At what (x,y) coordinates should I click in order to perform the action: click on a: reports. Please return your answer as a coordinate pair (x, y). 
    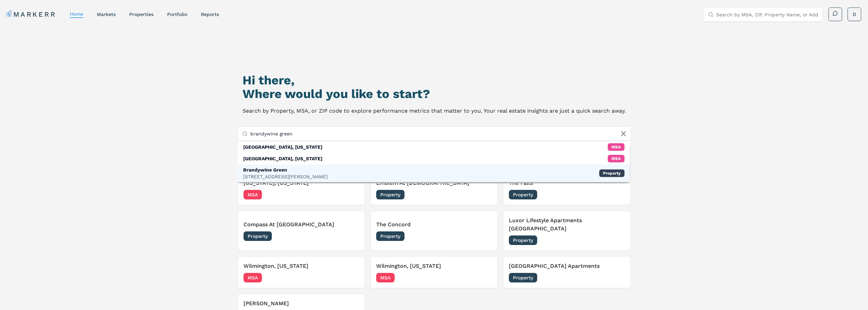
    Looking at the image, I should click on (210, 15).